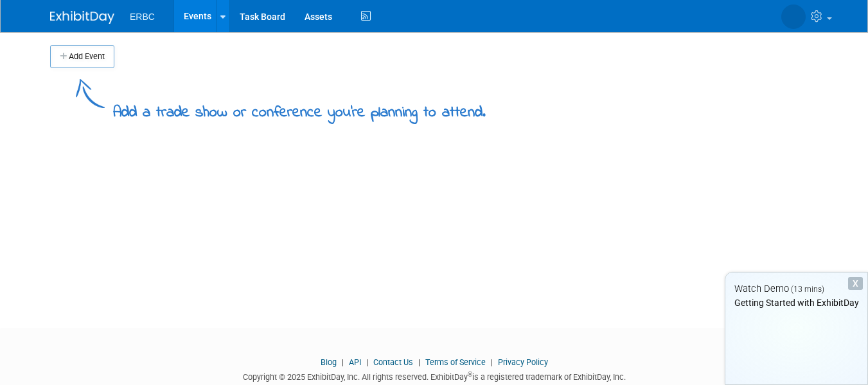 This screenshot has height=385, width=868. I want to click on a: API, so click(355, 362).